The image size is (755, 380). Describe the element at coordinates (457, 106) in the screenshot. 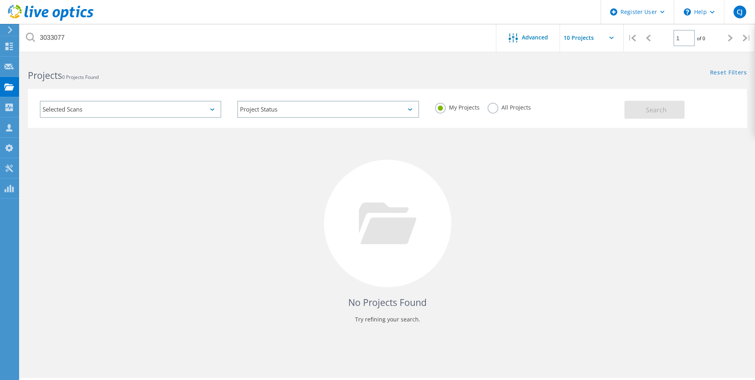

I see `label: My Projects` at that location.